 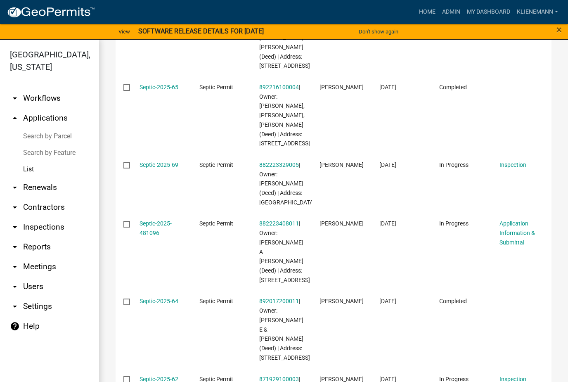 I want to click on span: 09/22/2025, so click(x=387, y=87).